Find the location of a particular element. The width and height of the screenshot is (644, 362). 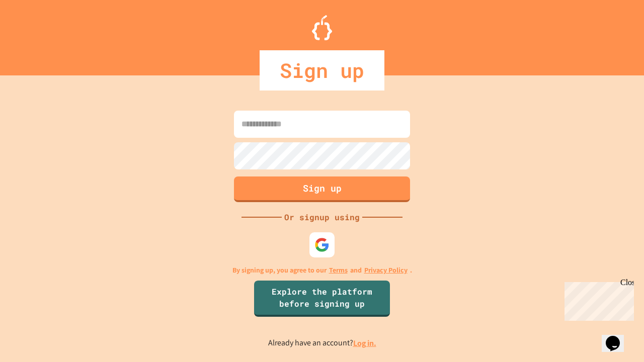

a: Terms is located at coordinates (338, 270).